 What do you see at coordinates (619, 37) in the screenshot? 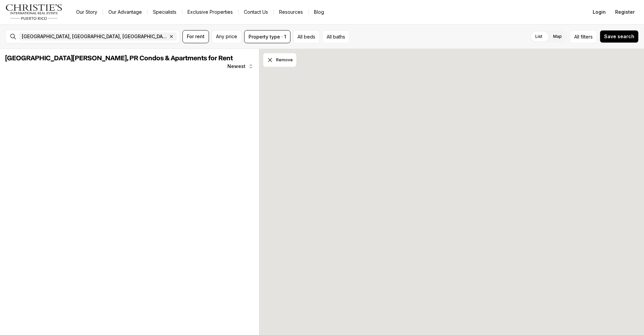
I see `span: Save search` at bounding box center [619, 37].